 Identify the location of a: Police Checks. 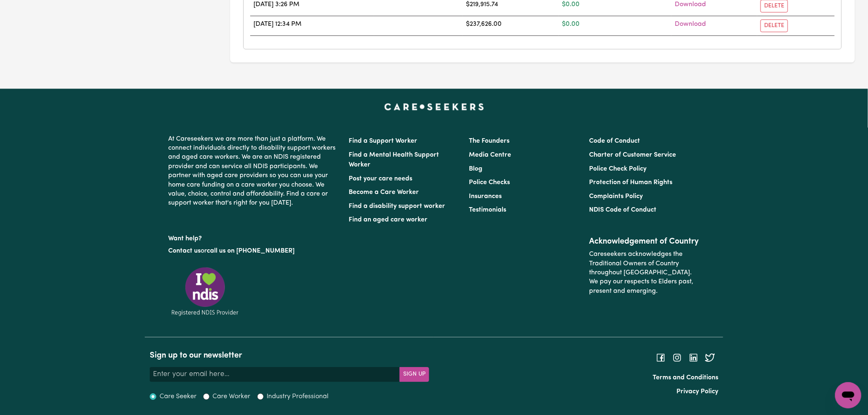
(489, 183).